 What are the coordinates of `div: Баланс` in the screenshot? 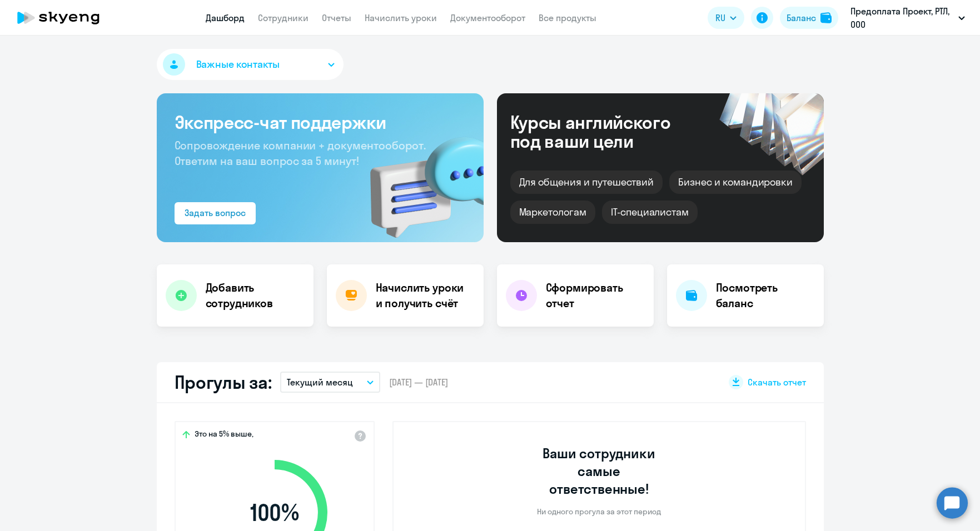 It's located at (801, 18).